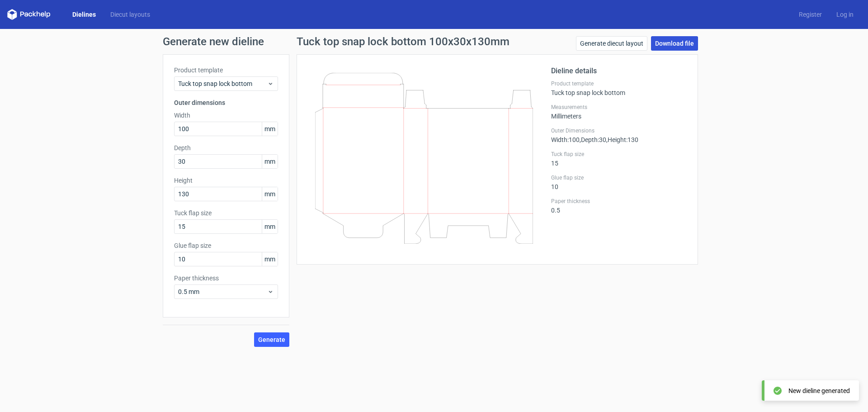  I want to click on div: 0.5, so click(619, 206).